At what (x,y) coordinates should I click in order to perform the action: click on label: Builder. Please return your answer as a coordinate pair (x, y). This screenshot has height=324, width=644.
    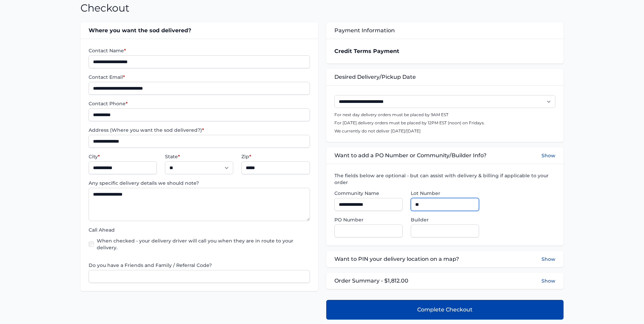
    Looking at the image, I should click on (445, 220).